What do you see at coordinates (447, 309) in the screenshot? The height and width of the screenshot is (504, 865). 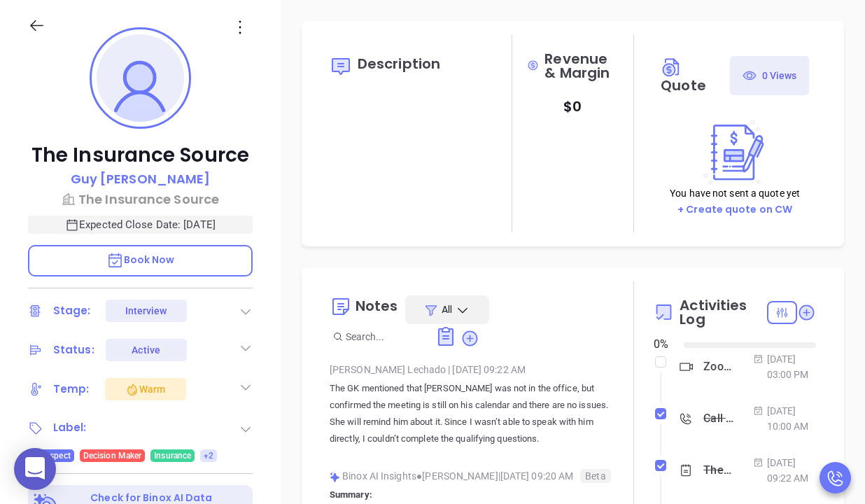 I see `span: All` at bounding box center [447, 309].